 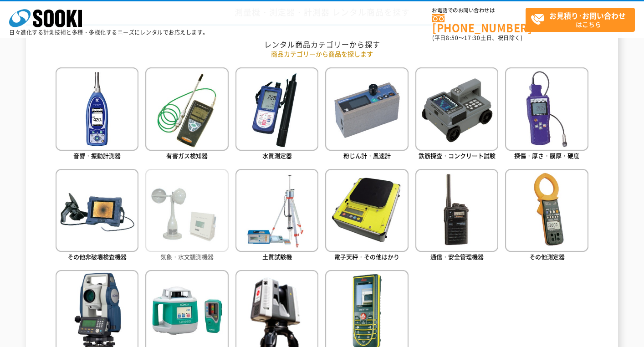 I want to click on a: その他測定器, so click(x=546, y=216).